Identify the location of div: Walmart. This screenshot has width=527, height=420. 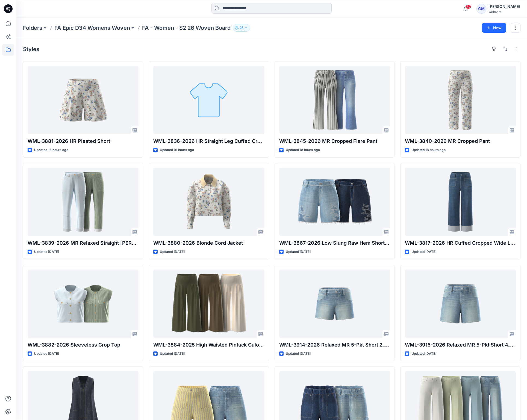
(504, 12).